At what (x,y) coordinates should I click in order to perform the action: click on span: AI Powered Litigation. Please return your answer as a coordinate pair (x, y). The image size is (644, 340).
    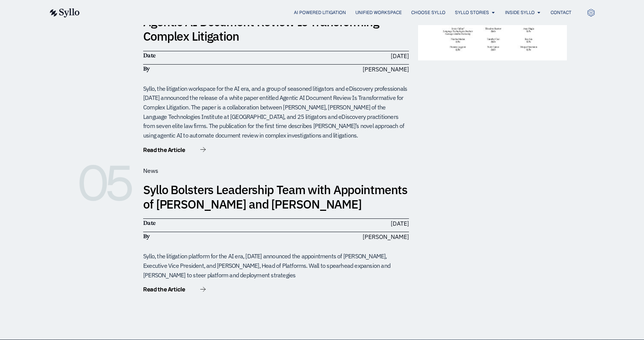
    Looking at the image, I should click on (320, 13).